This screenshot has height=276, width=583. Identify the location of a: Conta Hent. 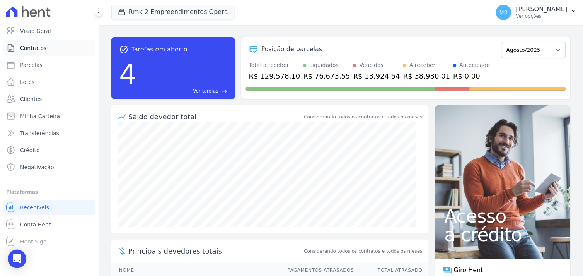
(49, 224).